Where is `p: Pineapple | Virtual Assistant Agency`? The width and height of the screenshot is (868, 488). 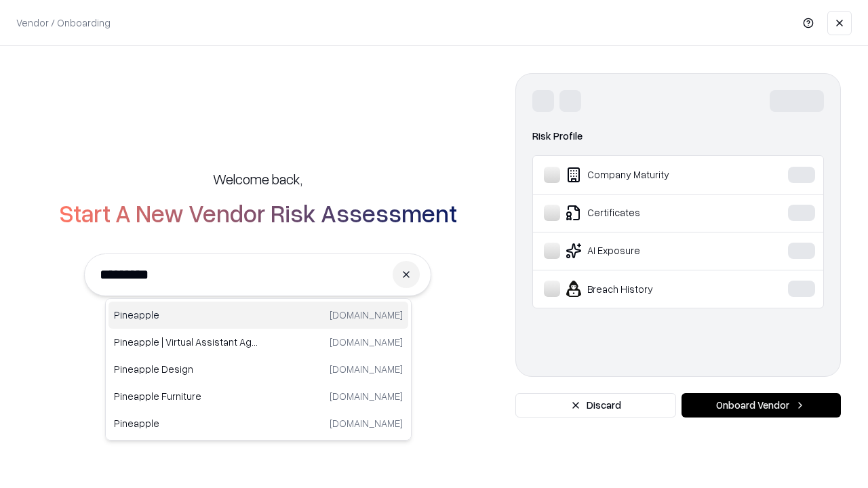 p: Pineapple | Virtual Assistant Agency is located at coordinates (186, 341).